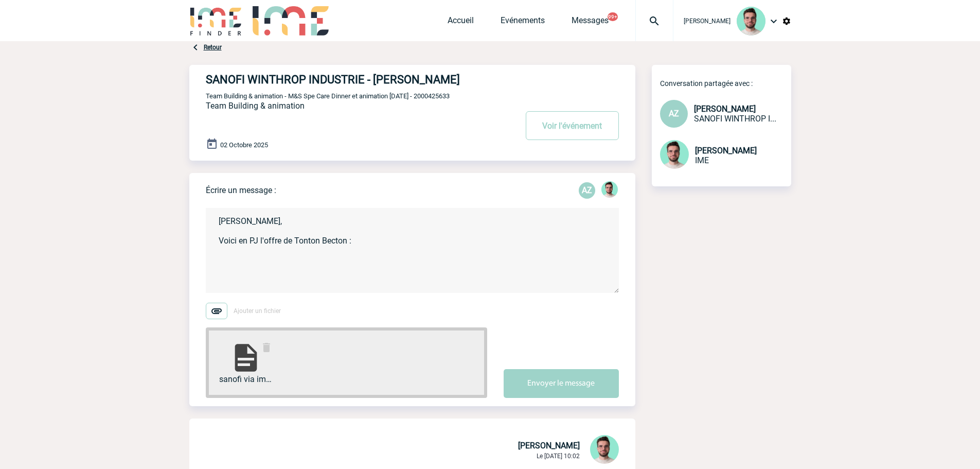 The height and width of the screenshot is (469, 980). Describe the element at coordinates (725, 83) in the screenshot. I see `p: Conversation partagée avec :` at that location.